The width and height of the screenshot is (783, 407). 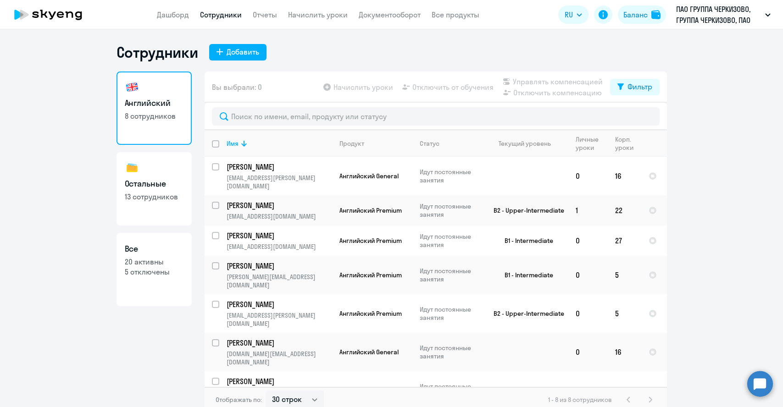 I want to click on div: Баланс, so click(x=635, y=15).